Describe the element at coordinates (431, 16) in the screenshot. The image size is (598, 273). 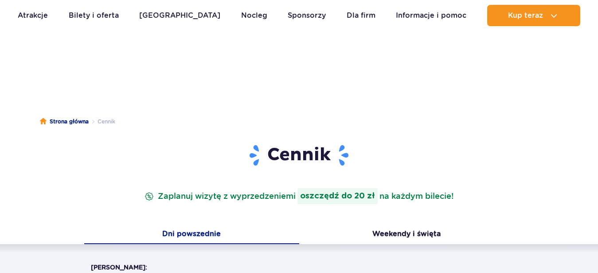
I see `a: Informacje i pomoc` at that location.